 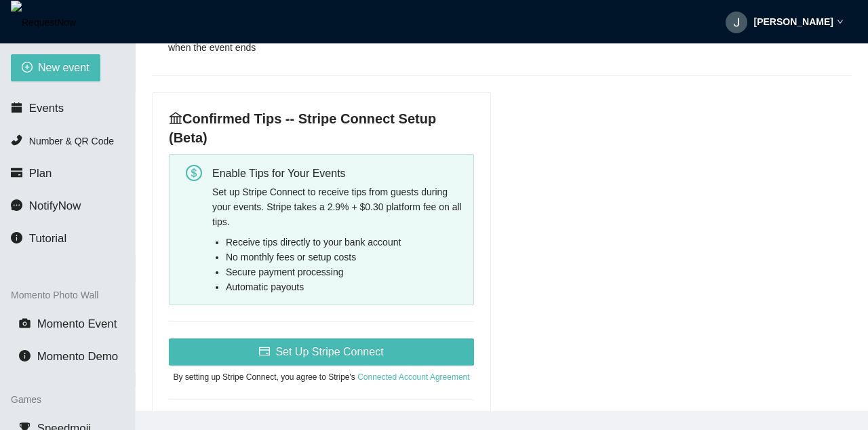 I want to click on span: down, so click(x=840, y=22).